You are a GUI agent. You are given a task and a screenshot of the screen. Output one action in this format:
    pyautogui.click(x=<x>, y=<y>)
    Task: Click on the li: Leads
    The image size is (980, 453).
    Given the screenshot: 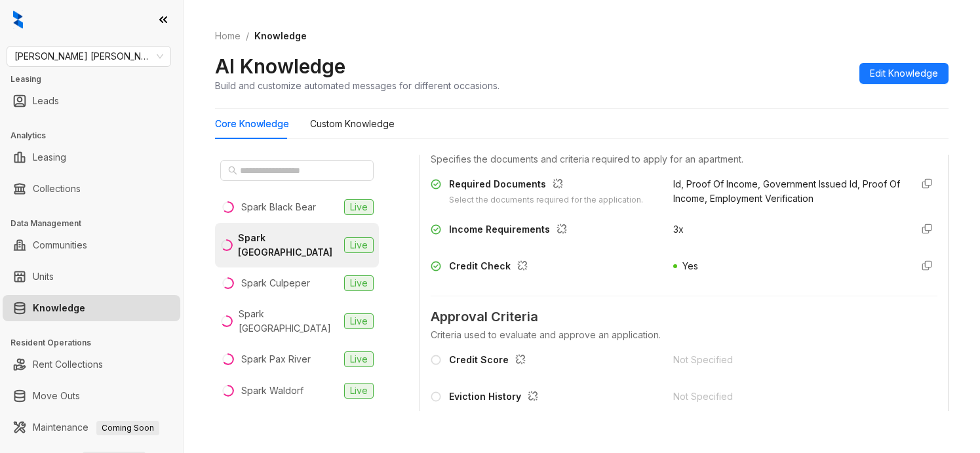 What is the action you would take?
    pyautogui.click(x=91, y=101)
    